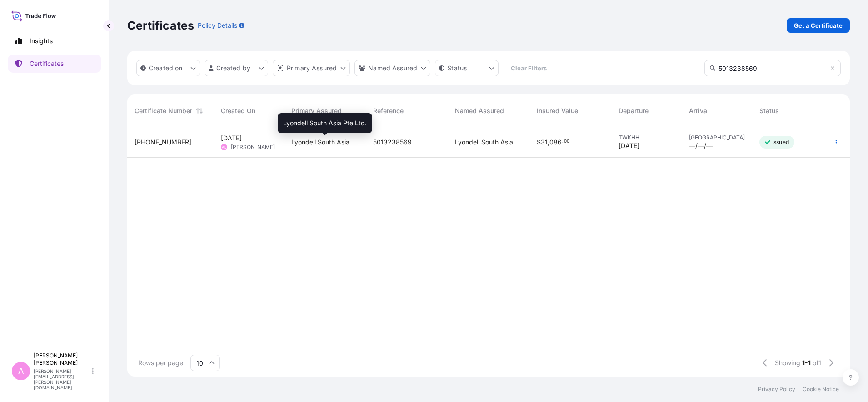 This screenshot has width=868, height=402. Describe the element at coordinates (777, 389) in the screenshot. I see `a: Privacy Policy` at that location.